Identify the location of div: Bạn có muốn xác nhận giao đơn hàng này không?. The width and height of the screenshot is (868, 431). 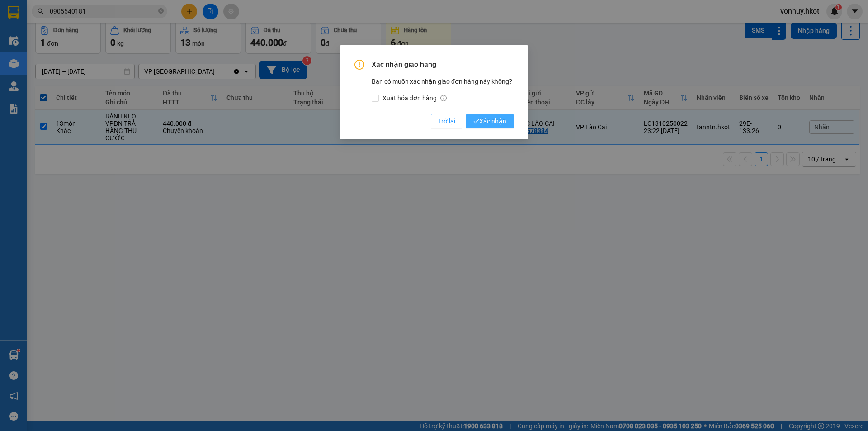
(442, 89).